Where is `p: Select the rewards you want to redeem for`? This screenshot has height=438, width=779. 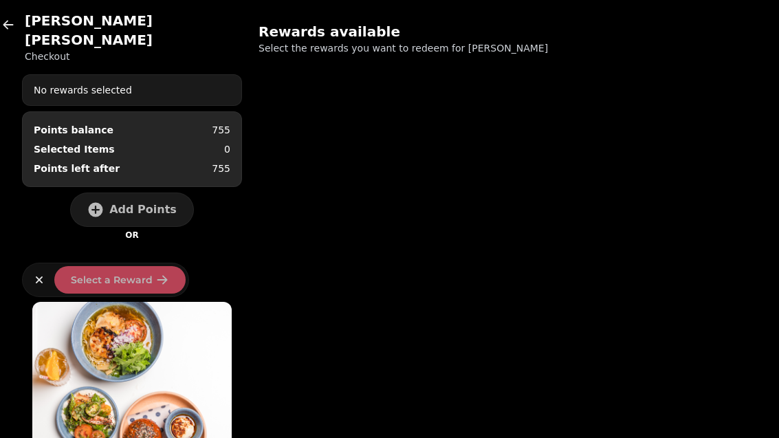 p: Select the rewards you want to redeem for is located at coordinates (435, 48).